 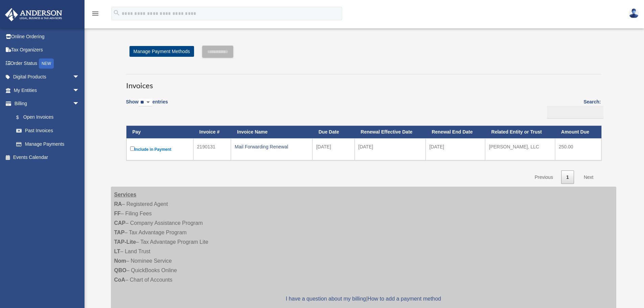 I want to click on th: Related Entity or Trust: activate to sort column ascending, so click(x=520, y=132).